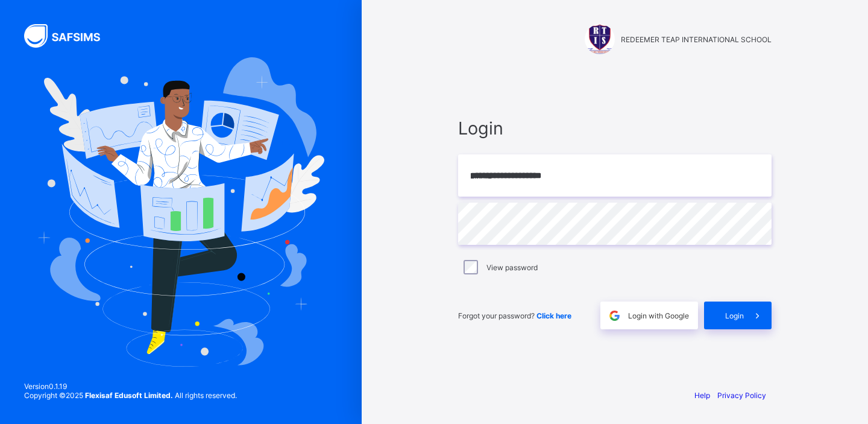 Image resolution: width=868 pixels, height=424 pixels. What do you see at coordinates (554, 315) in the screenshot?
I see `a: Click here` at bounding box center [554, 315].